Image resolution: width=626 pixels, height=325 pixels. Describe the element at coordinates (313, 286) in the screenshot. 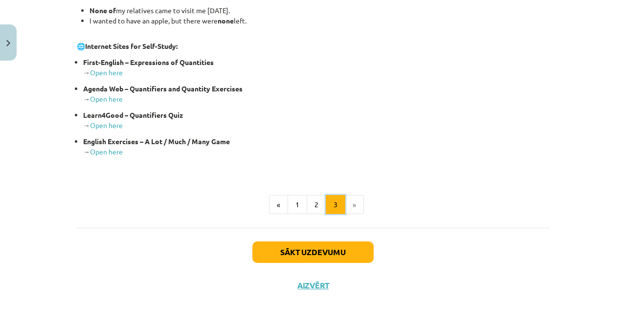

I see `button: Aizvērt` at that location.